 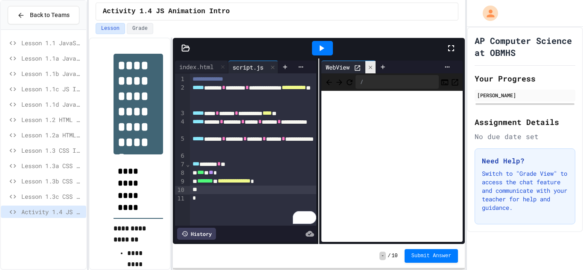 What do you see at coordinates (180, 199) in the screenshot?
I see `div: 11` at bounding box center [180, 199].